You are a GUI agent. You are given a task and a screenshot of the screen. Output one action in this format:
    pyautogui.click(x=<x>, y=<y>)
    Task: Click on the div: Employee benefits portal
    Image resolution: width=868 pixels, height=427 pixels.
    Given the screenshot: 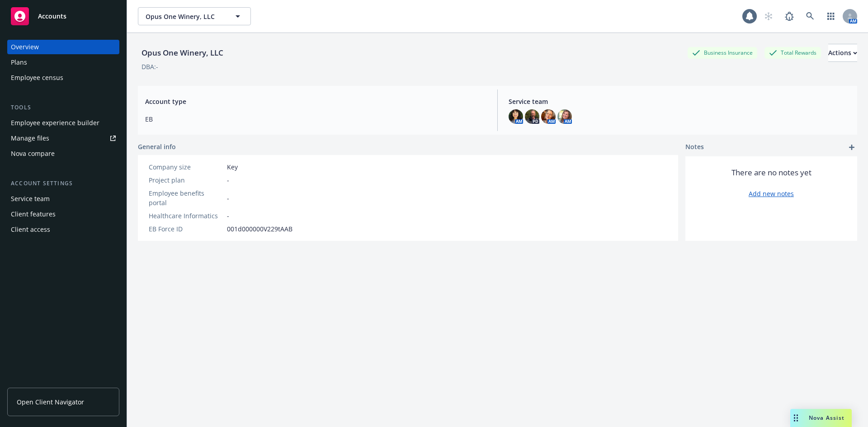 What is the action you would take?
    pyautogui.click(x=186, y=198)
    